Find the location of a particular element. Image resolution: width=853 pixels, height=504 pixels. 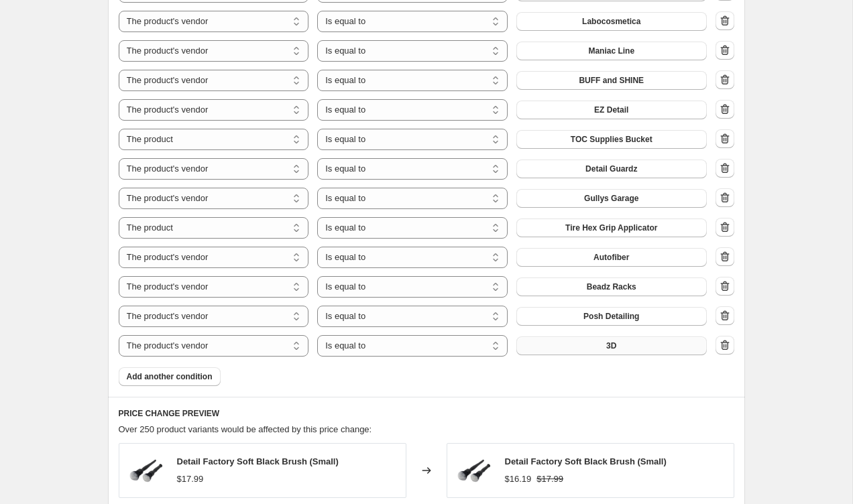

span: Autofiber is located at coordinates (611, 258).